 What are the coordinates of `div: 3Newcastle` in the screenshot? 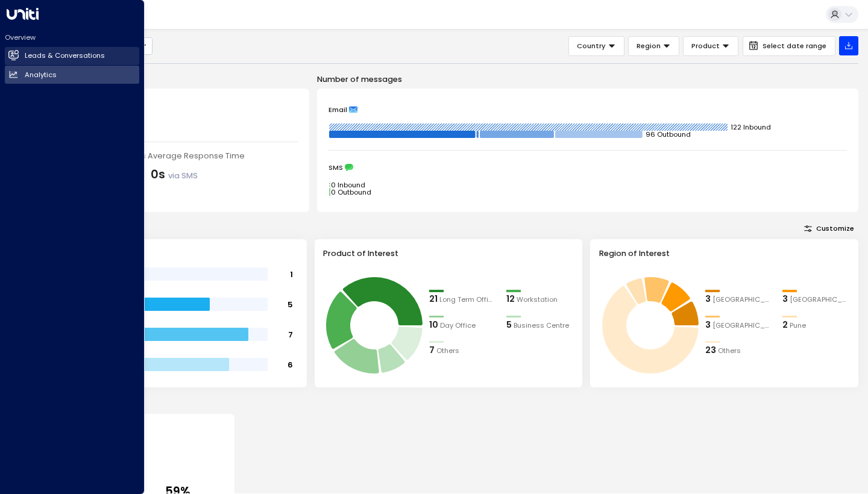 It's located at (739, 325).